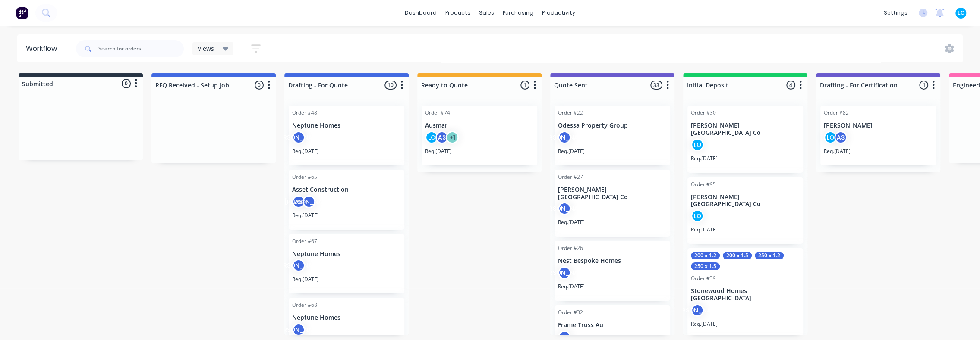 Image resolution: width=980 pixels, height=340 pixels. I want to click on div: Order #82, so click(836, 113).